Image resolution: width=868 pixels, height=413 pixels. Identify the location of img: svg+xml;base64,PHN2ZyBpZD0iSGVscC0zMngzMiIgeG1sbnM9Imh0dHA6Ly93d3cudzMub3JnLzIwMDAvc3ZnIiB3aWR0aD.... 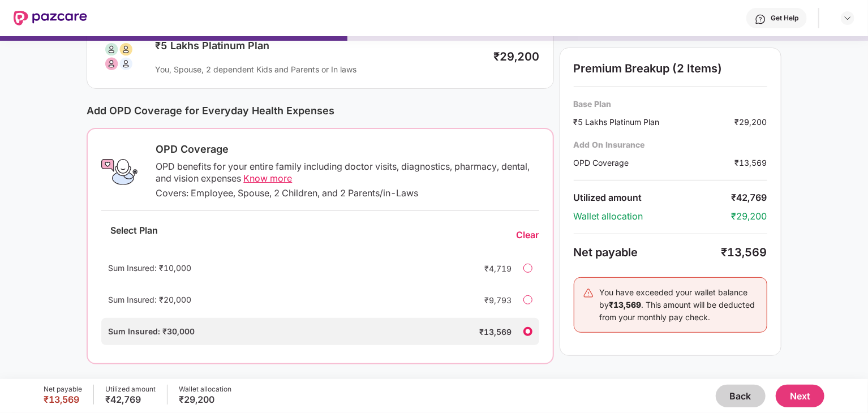
(761, 20).